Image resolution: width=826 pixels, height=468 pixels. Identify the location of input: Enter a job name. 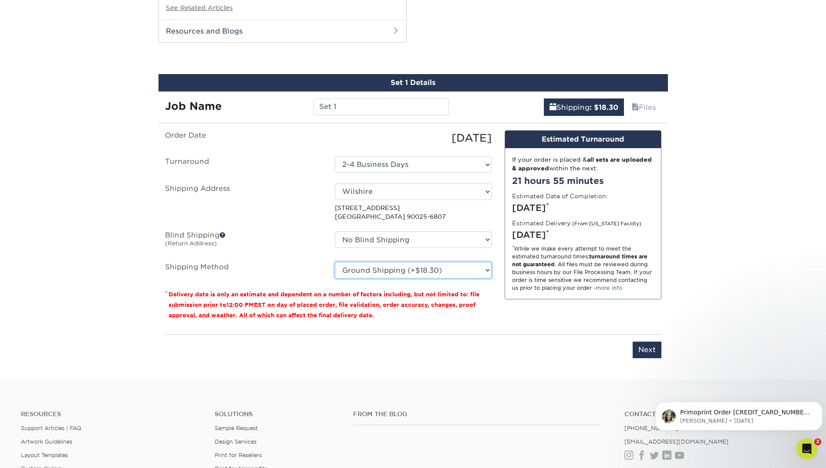
(381, 107).